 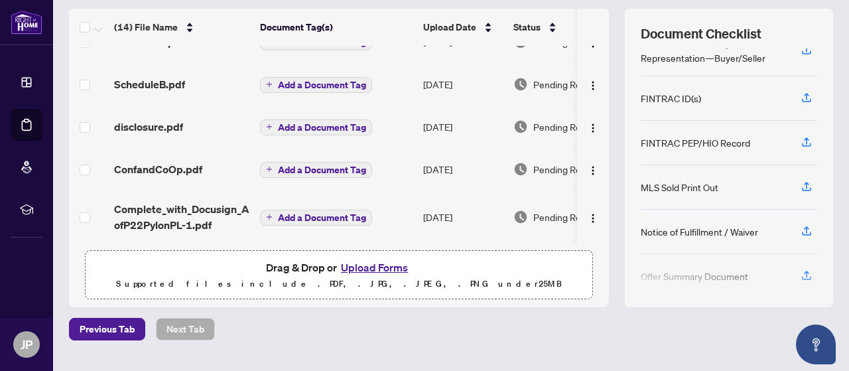 What do you see at coordinates (565, 27) in the screenshot?
I see `th: Status` at bounding box center [565, 27].